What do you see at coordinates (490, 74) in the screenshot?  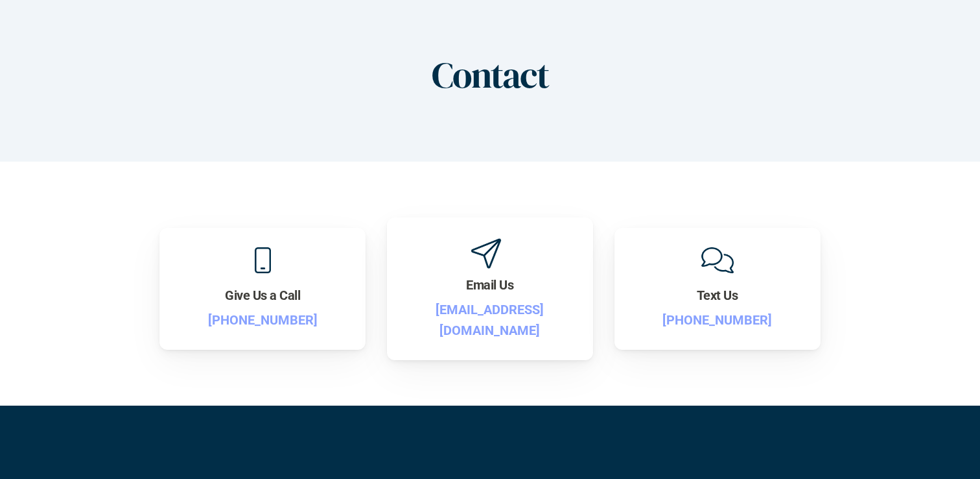 I see `h1: Contact` at bounding box center [490, 74].